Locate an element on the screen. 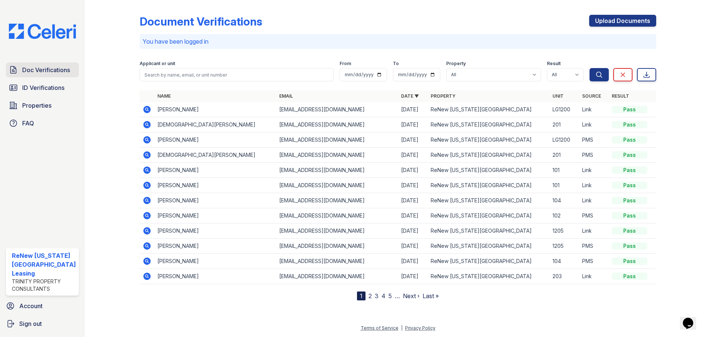 The width and height of the screenshot is (711, 337). label: Property is located at coordinates (456, 64).